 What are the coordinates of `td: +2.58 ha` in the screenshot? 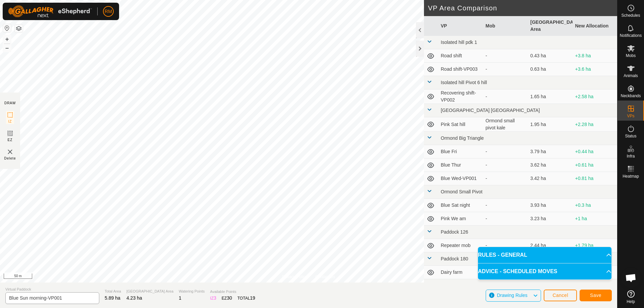 It's located at (595, 97).